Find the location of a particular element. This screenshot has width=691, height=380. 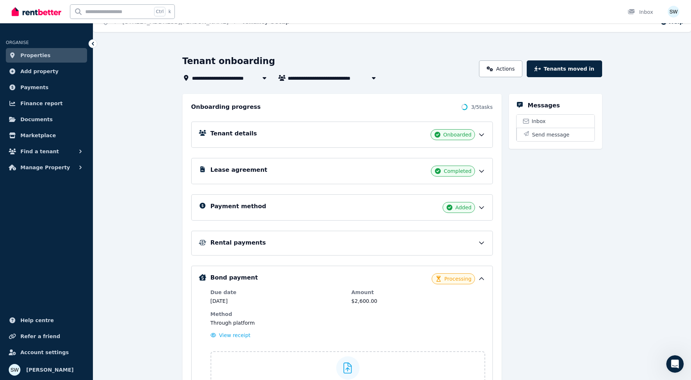

span: Properties is located at coordinates (35, 55).